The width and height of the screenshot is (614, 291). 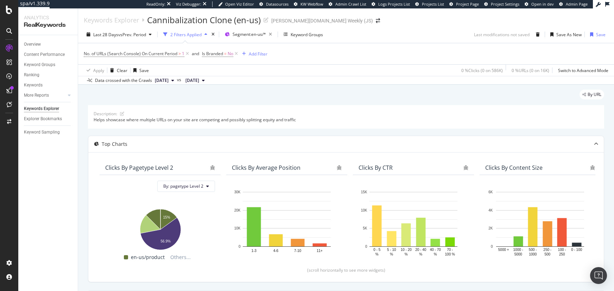 What do you see at coordinates (239, 4) in the screenshot?
I see `span: Open Viz Editor` at bounding box center [239, 4].